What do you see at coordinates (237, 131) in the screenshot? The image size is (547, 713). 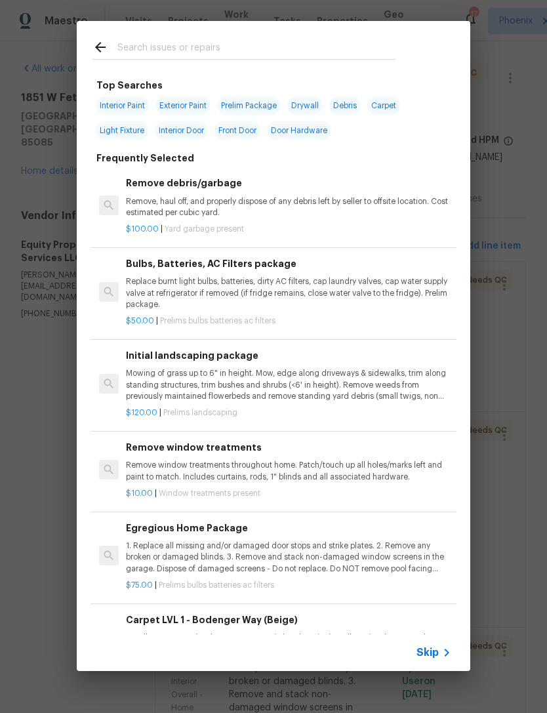 I see `span: Front Door` at bounding box center [237, 131].